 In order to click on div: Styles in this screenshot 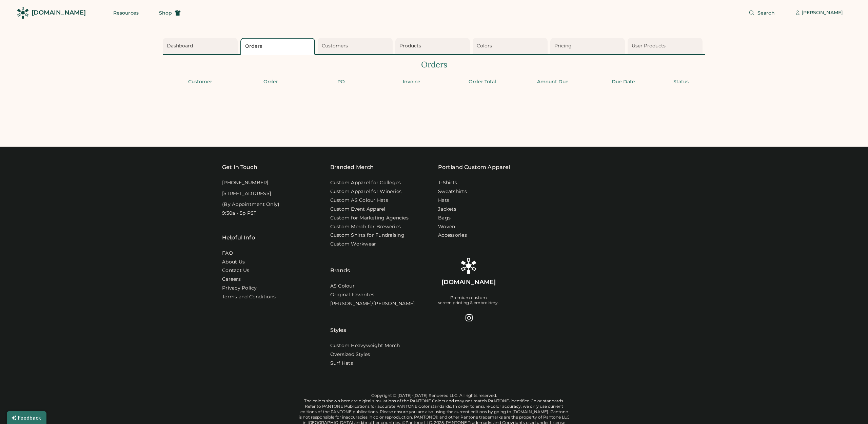, I will do `click(338, 322)`.